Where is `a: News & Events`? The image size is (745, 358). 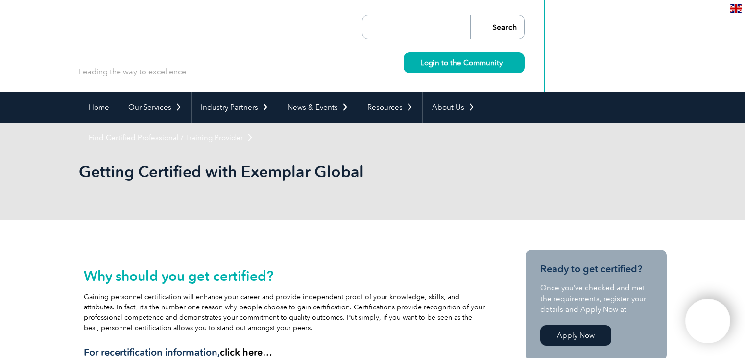 a: News & Events is located at coordinates (318, 107).